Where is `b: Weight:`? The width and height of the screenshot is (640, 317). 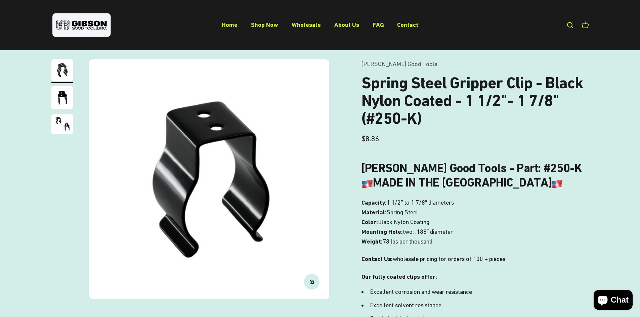
b: Weight: is located at coordinates (372, 241).